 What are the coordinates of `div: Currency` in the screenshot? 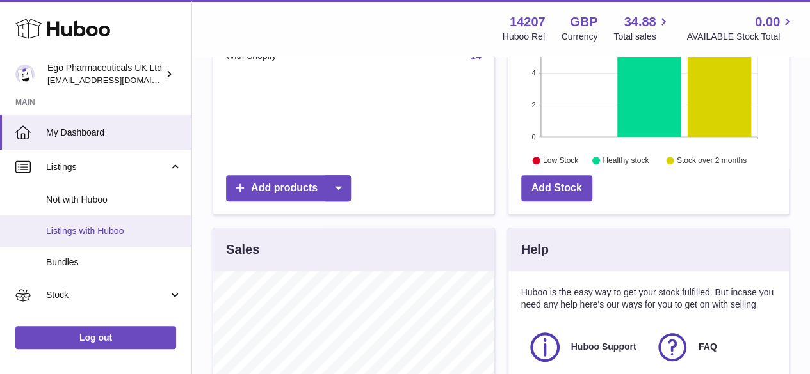 It's located at (579, 36).